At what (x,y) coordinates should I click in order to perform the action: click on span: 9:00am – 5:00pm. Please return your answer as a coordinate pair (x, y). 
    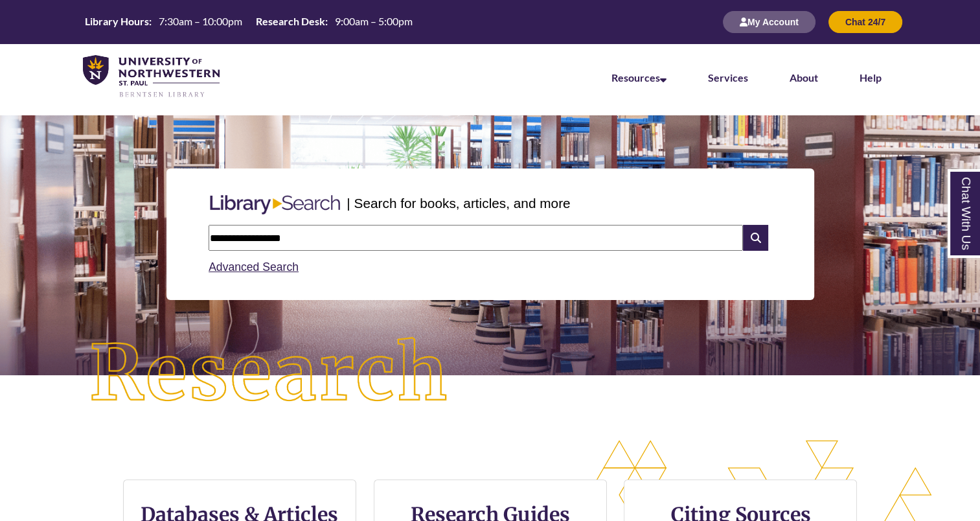
    Looking at the image, I should click on (374, 20).